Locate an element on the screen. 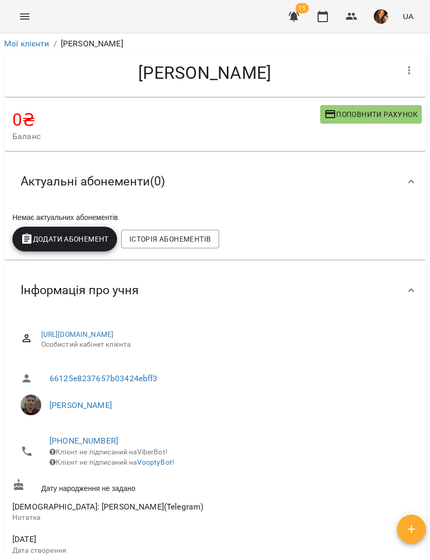 The width and height of the screenshot is (430, 560). span: Клієнт не підписаний на ! is located at coordinates (112, 462).